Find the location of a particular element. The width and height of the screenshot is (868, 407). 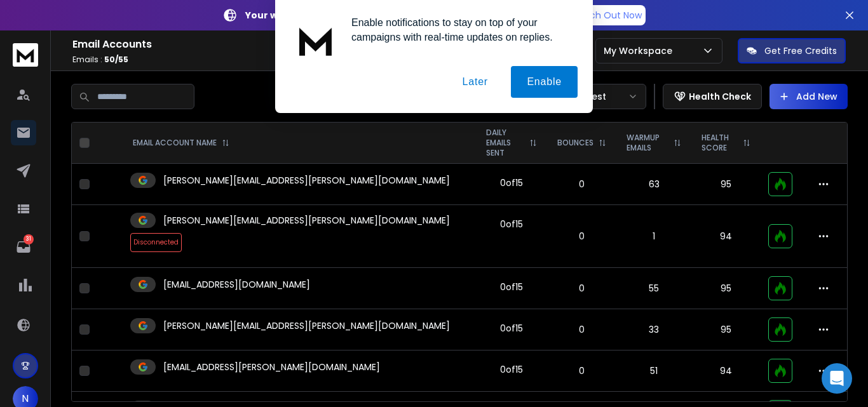

a: 31 is located at coordinates (23, 247).